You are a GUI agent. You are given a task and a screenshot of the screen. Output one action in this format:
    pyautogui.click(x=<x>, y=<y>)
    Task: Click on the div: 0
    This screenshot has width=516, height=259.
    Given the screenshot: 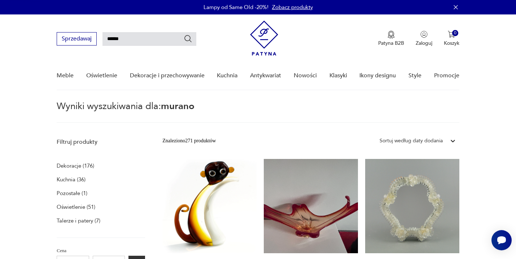 What is the action you would take?
    pyautogui.click(x=455, y=33)
    